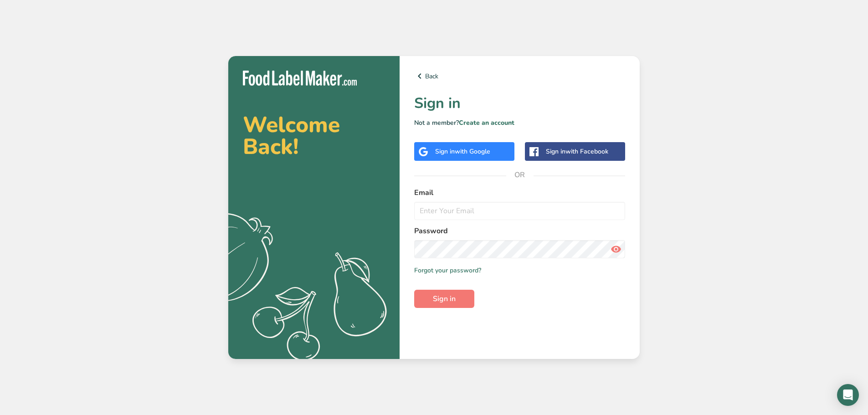  What do you see at coordinates (520, 76) in the screenshot?
I see `a: Back` at bounding box center [520, 76].